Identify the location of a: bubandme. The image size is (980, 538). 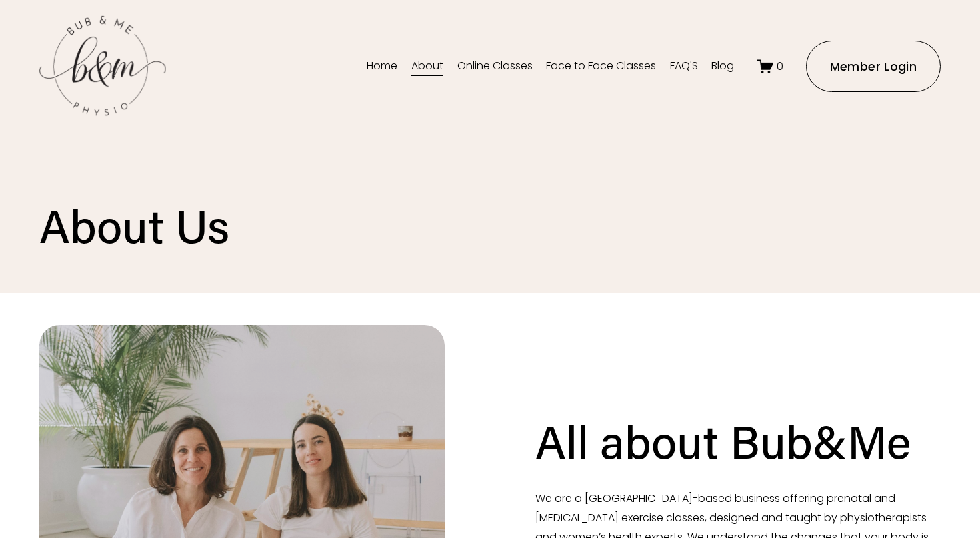
(103, 66).